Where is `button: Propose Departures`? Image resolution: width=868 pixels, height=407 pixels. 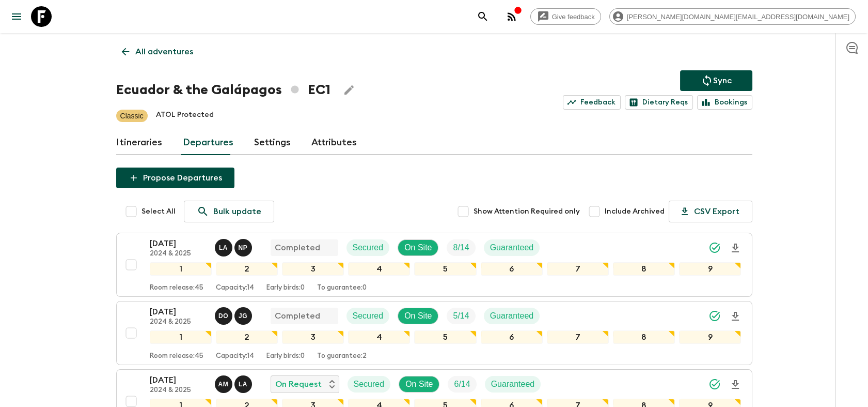 button: Propose Departures is located at coordinates (175, 178).